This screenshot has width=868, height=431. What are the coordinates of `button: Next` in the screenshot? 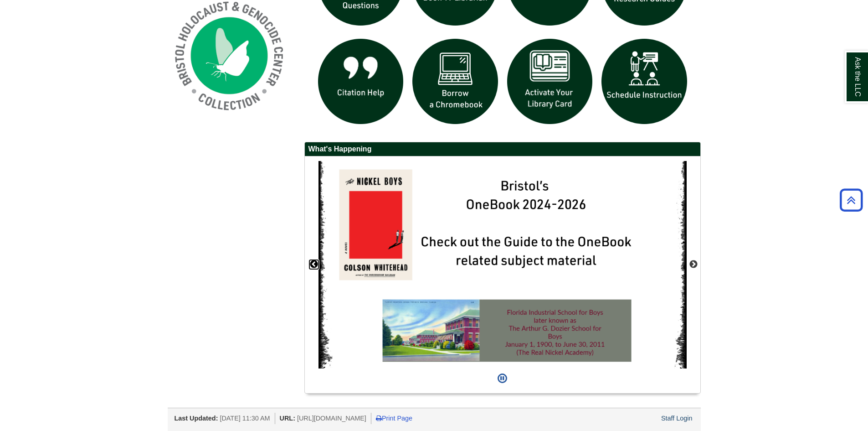 It's located at (694, 264).